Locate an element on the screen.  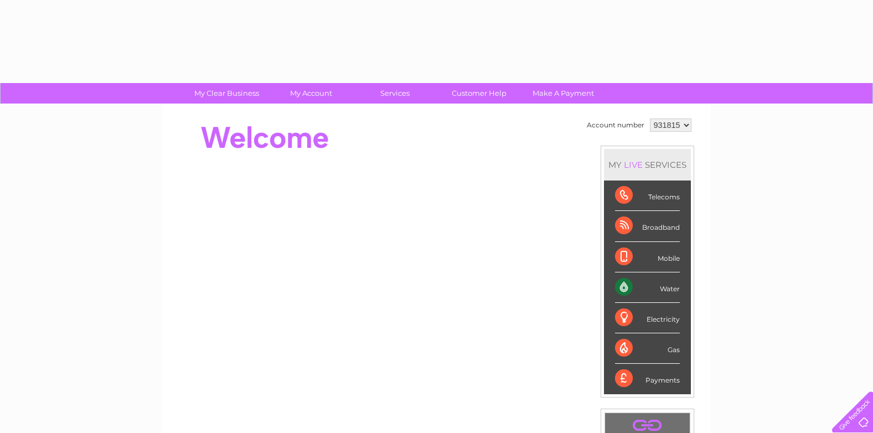
div: LIVE is located at coordinates (633, 164).